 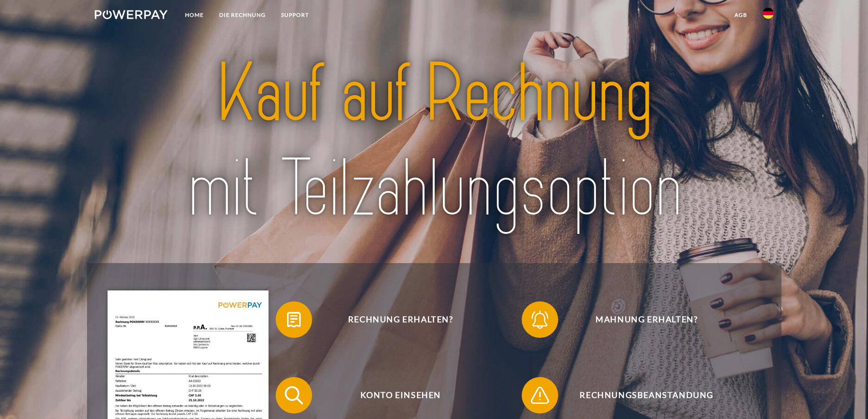 I want to click on img: qb_warning.svg, so click(x=540, y=395).